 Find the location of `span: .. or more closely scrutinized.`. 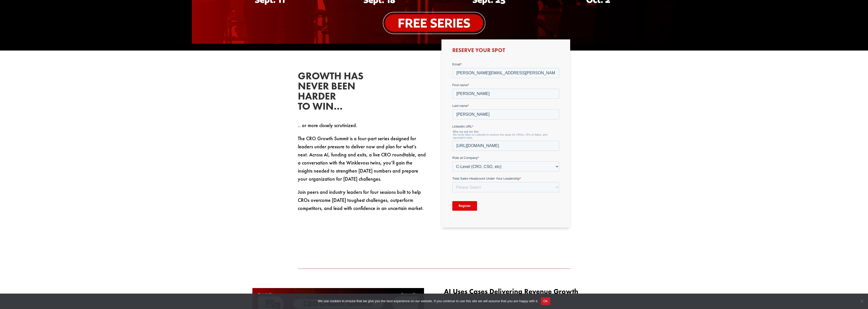

span: .. or more closely scrutinized. is located at coordinates (327, 126).